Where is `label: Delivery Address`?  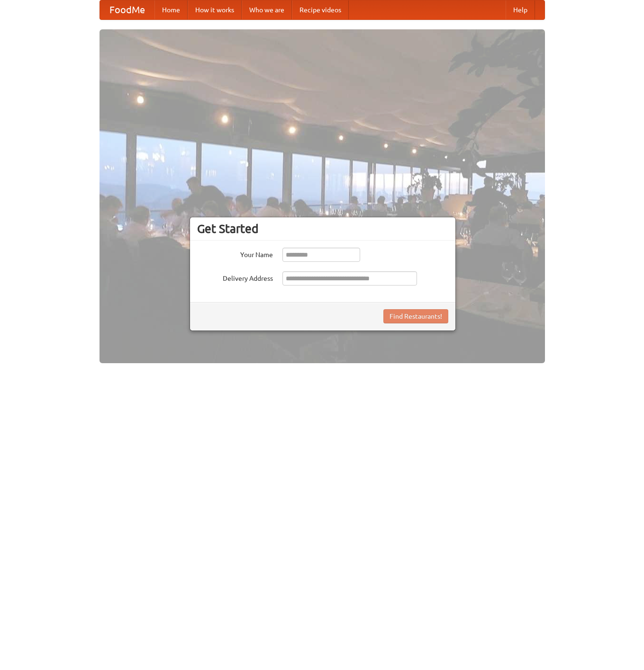
label: Delivery Address is located at coordinates (235, 277).